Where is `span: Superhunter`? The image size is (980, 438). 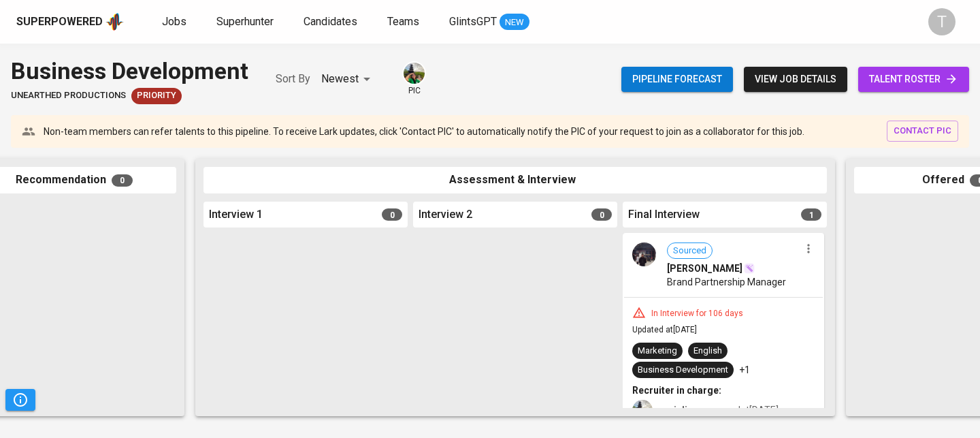 span: Superhunter is located at coordinates (245, 21).